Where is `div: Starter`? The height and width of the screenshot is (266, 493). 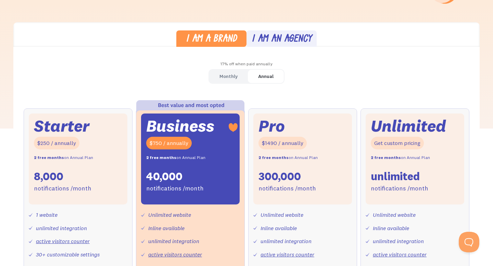 div: Starter is located at coordinates (62, 126).